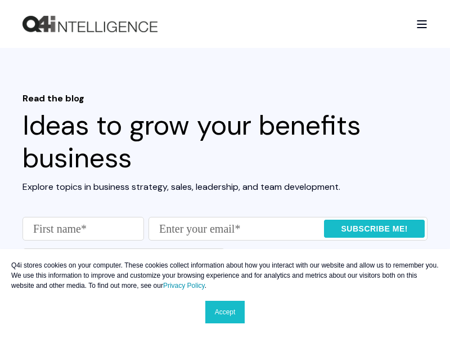 Image resolution: width=450 pixels, height=338 pixels. I want to click on h1: Ideas to grow your benefits business, so click(225, 133).